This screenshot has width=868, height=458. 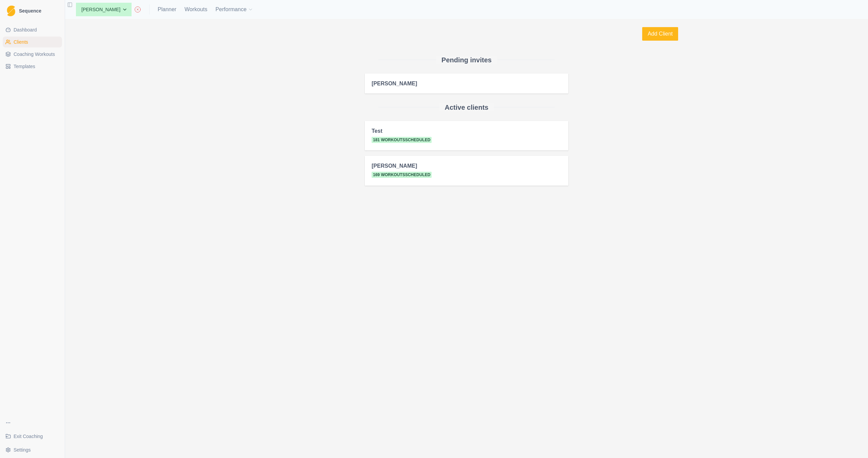 I want to click on a: Coaching Workouts, so click(x=32, y=54).